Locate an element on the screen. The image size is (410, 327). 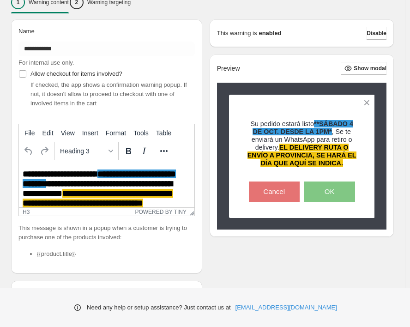
span: View is located at coordinates (68, 133).